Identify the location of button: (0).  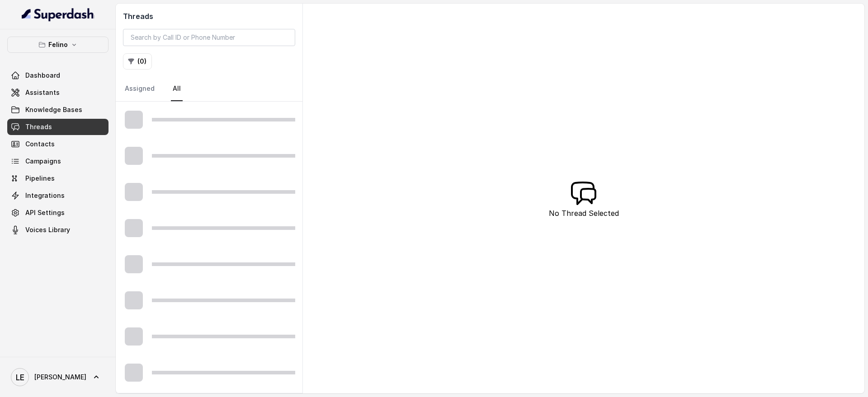
(137, 61).